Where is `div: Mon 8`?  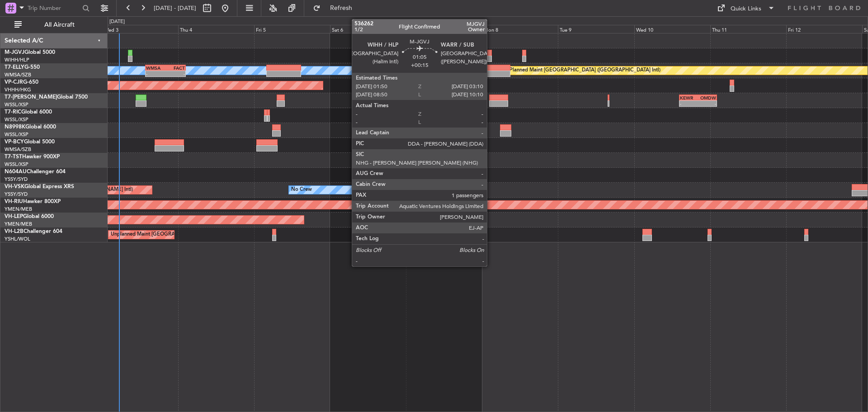 div: Mon 8 is located at coordinates (520, 29).